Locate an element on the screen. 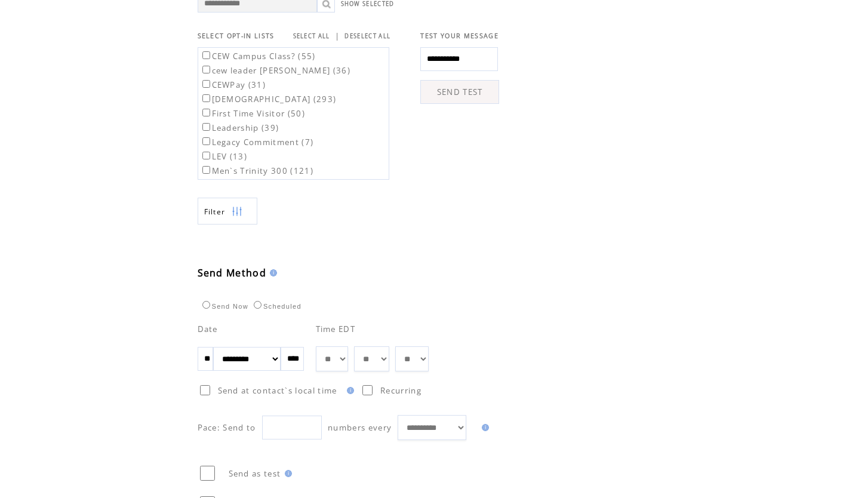  label: CEWPay (31) is located at coordinates (233, 85).